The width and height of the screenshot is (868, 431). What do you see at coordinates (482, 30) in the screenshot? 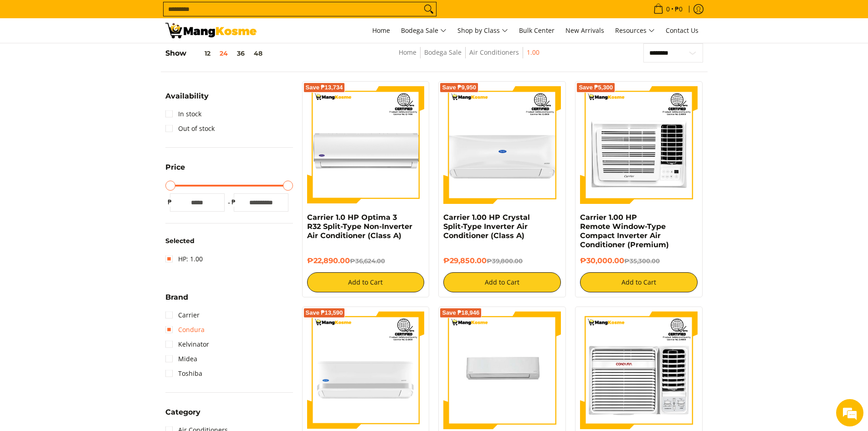
I see `a: Shop by Class` at bounding box center [482, 30].